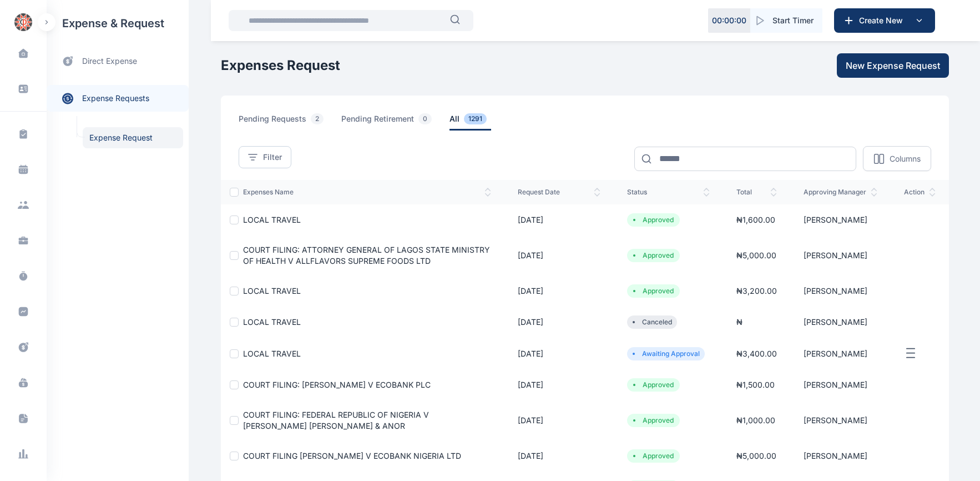  Describe the element at coordinates (395, 122) in the screenshot. I see `a: pending retirement0` at that location.